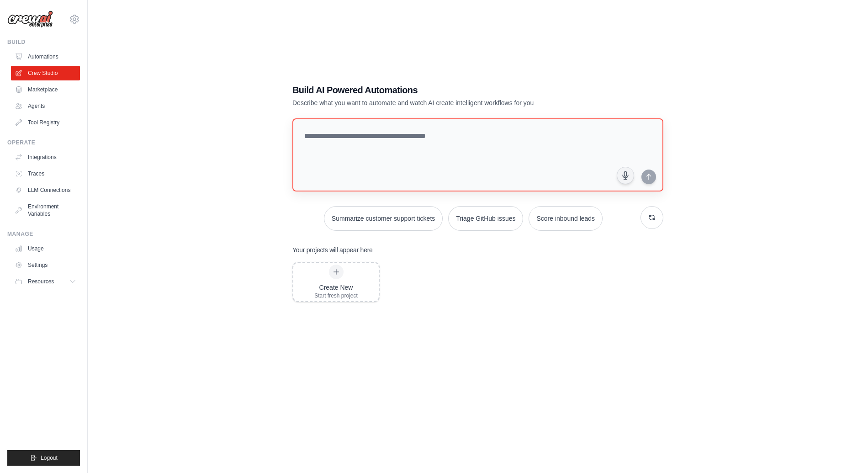  I want to click on img: Logo, so click(30, 19).